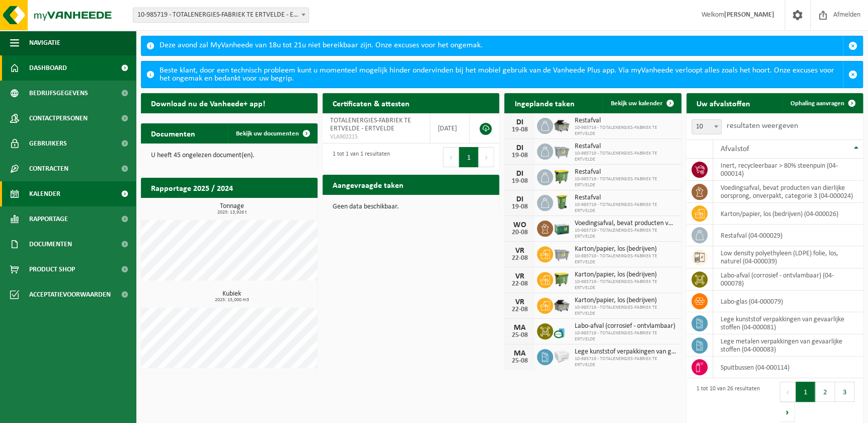 The image size is (868, 423). Describe the element at coordinates (267, 134) in the screenshot. I see `span: Bekijk uw documenten` at that location.